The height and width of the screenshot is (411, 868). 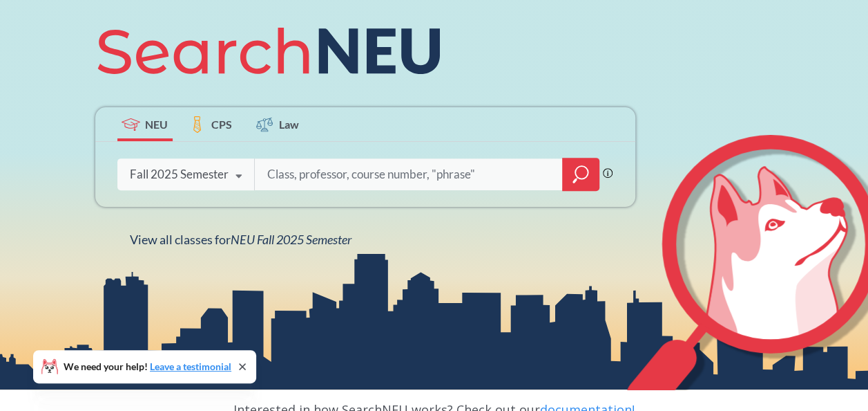 What do you see at coordinates (581, 174) in the screenshot?
I see `svg: magnifying glass` at bounding box center [581, 174].